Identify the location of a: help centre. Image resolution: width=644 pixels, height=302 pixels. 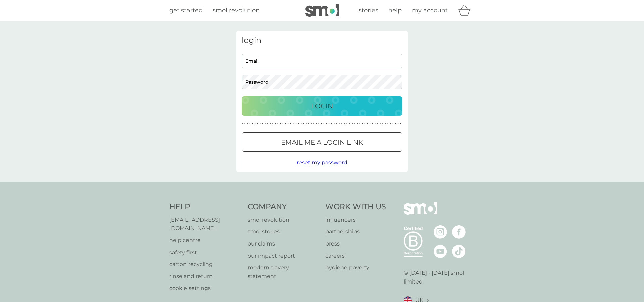
(205, 240).